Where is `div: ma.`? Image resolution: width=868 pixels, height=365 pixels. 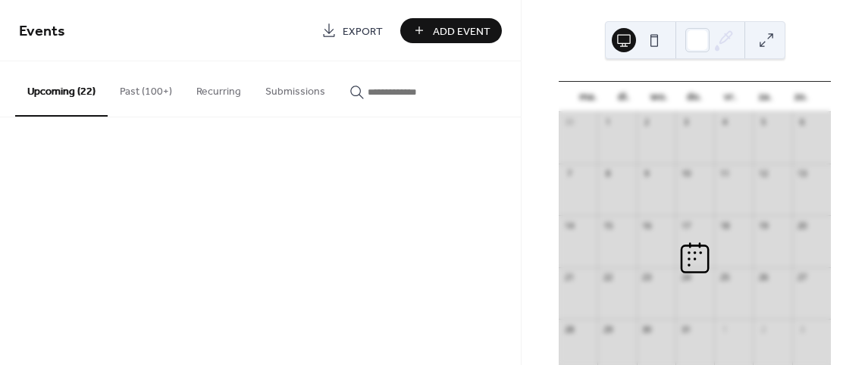
div: ma. is located at coordinates (588, 97).